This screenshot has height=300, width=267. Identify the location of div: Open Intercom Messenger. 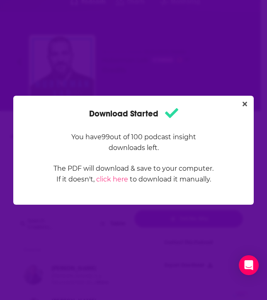
(248, 265).